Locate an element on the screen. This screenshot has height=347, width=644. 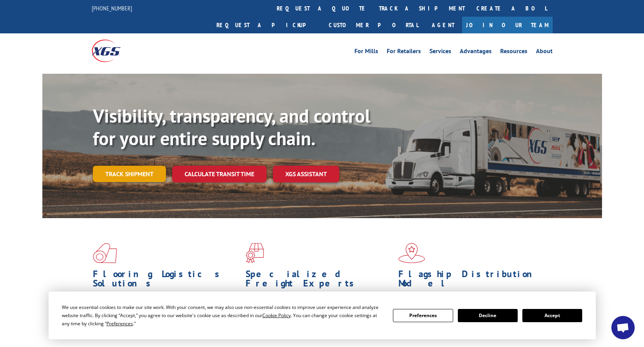
a: Track shipment is located at coordinates (129, 174).